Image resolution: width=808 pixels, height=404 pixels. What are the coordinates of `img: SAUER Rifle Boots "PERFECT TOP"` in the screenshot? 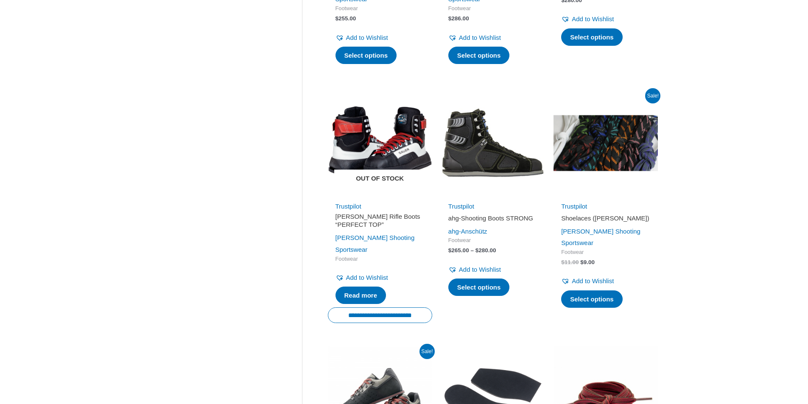 It's located at (380, 143).